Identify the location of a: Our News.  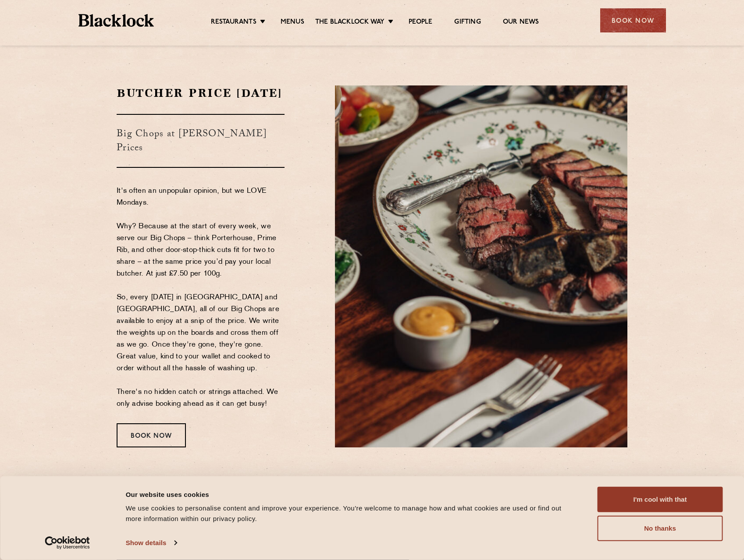
(521, 23).